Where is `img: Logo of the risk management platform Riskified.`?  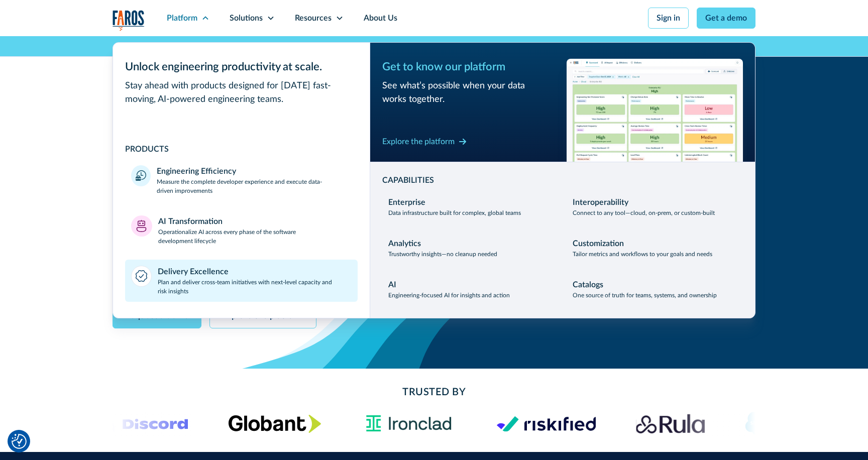 img: Logo of the risk management platform Riskified. is located at coordinates (547, 424).